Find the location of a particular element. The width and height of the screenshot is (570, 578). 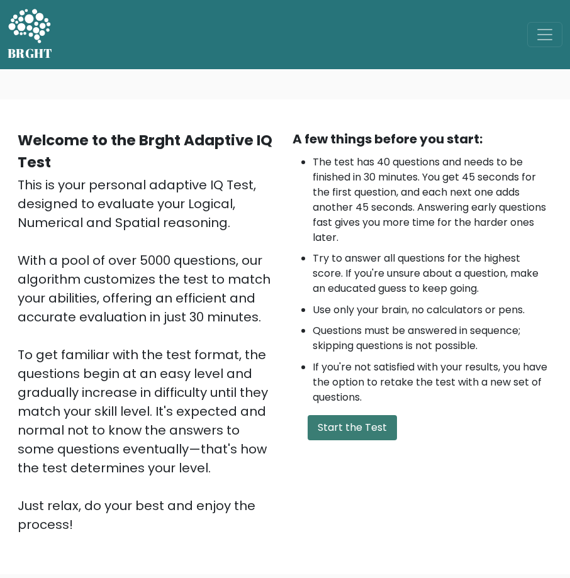

div: A few things before you start: is located at coordinates (422, 139).